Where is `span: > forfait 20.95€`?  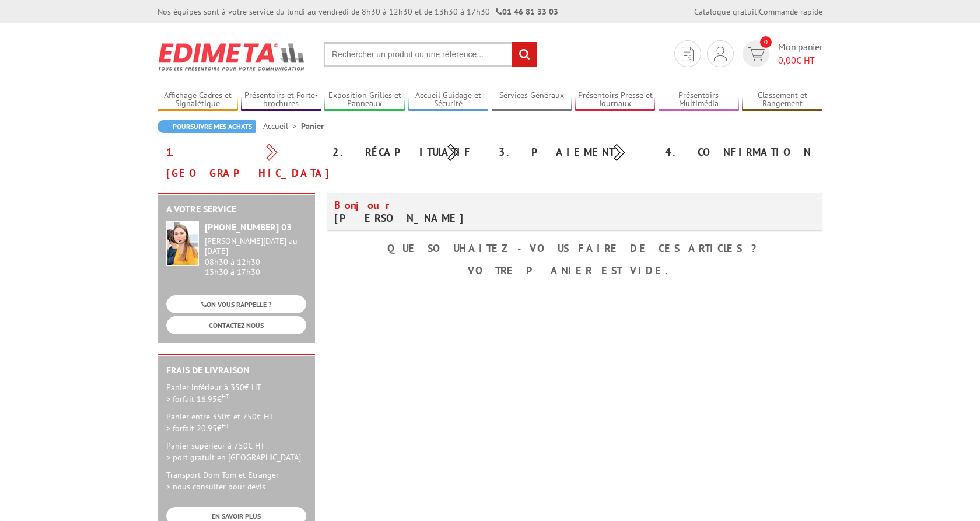 span: > forfait 20.95€ is located at coordinates (198, 428).